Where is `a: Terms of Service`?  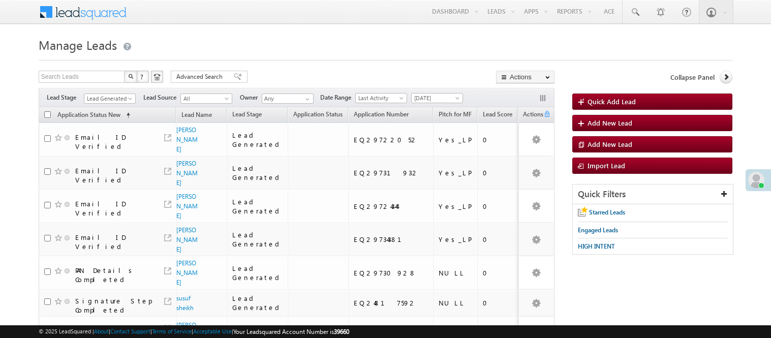
a: Terms of Service is located at coordinates (172, 331).